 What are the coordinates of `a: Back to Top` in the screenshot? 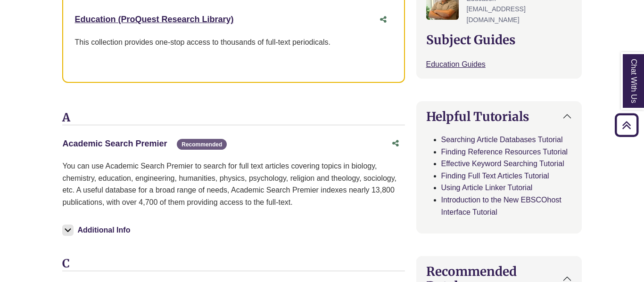 It's located at (626, 125).